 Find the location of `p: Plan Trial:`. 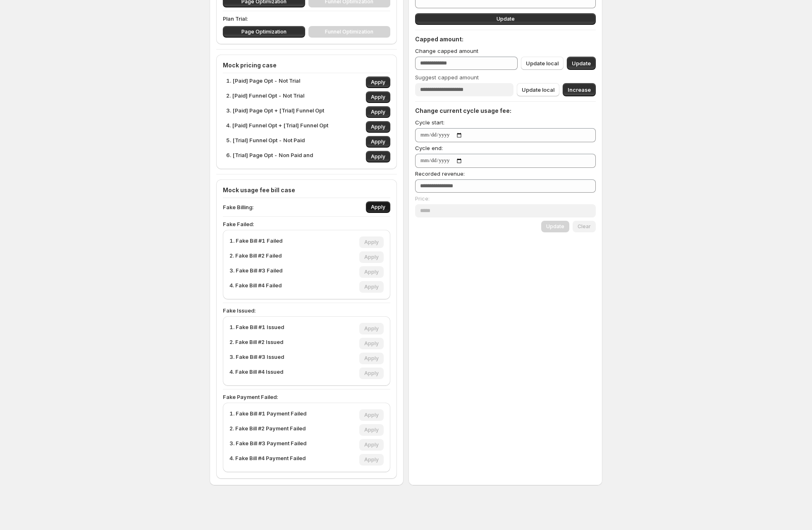

p: Plan Trial: is located at coordinates (306, 19).